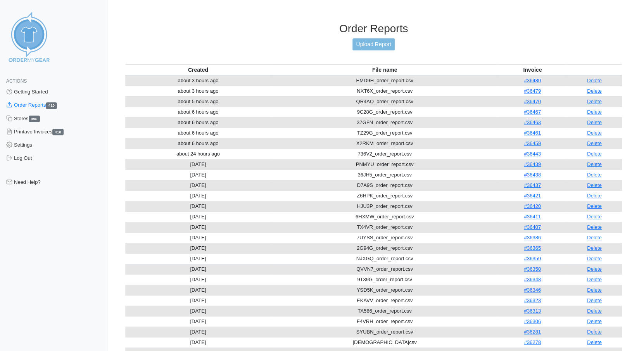  What do you see at coordinates (532, 237) in the screenshot?
I see `a: #36386` at bounding box center [532, 237].